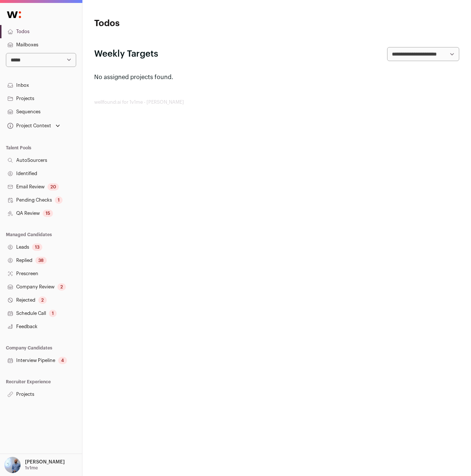 The height and width of the screenshot is (476, 471). I want to click on div: 4, so click(63, 360).